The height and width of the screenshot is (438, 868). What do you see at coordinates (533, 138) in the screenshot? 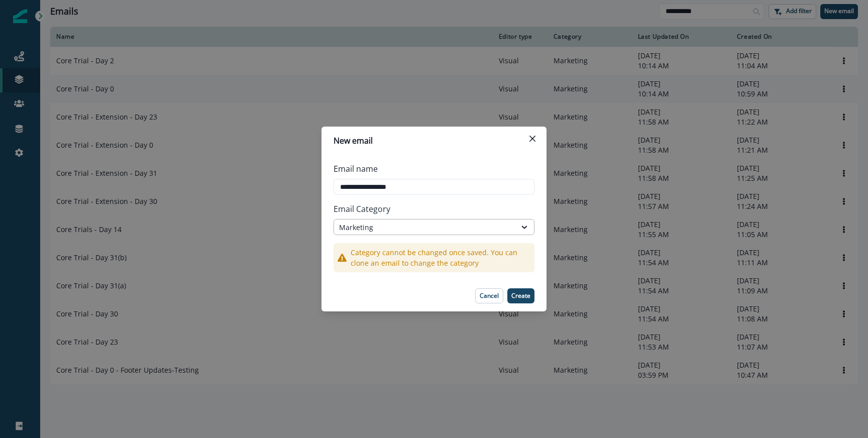
I see `button: Close` at bounding box center [533, 138].